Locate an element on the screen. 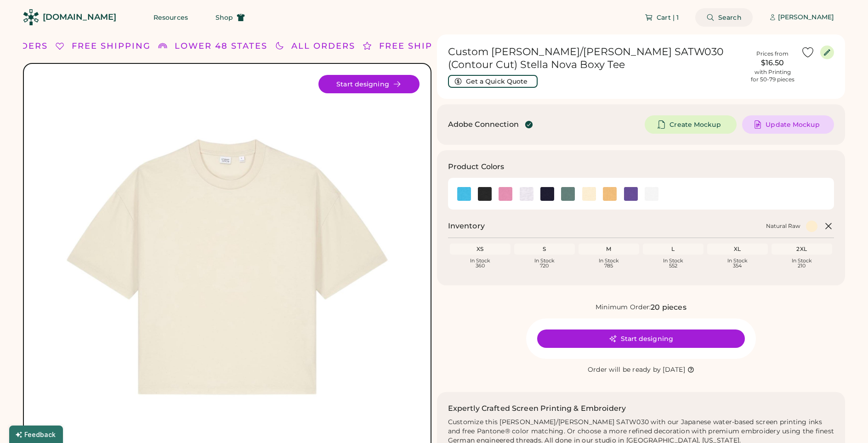 The image size is (868, 443). h3: Product Colors is located at coordinates (476, 167).